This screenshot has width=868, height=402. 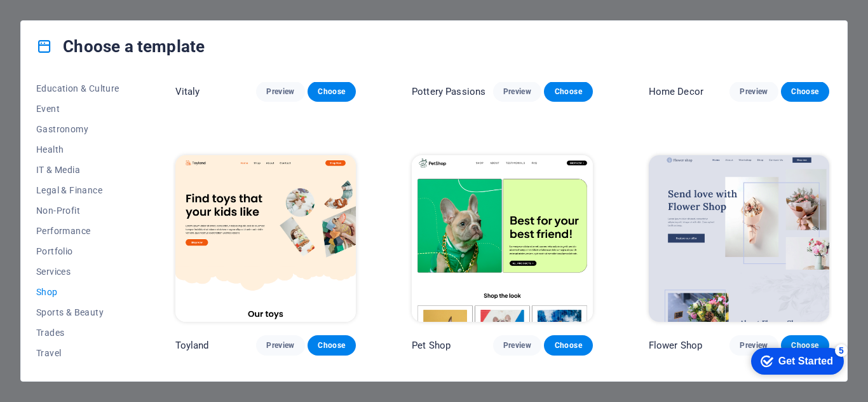 I want to click on button: Education & Culture, so click(x=78, y=88).